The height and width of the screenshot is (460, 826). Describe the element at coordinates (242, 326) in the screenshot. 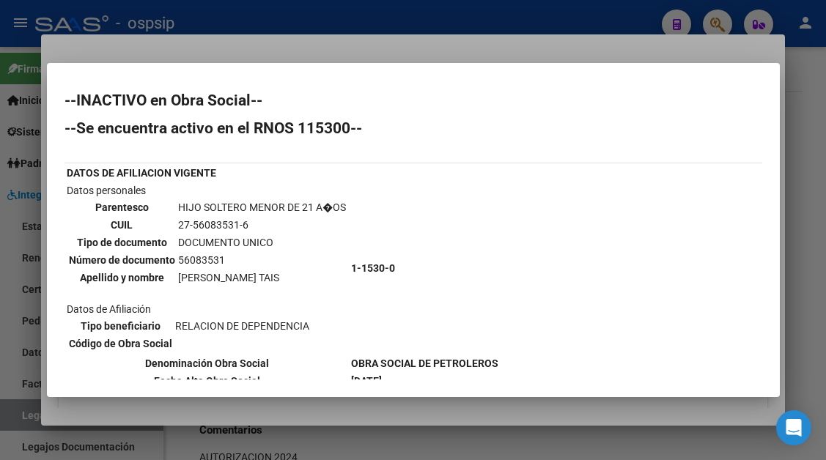

I see `td: RELACION DE DEPENDENCIA` at that location.